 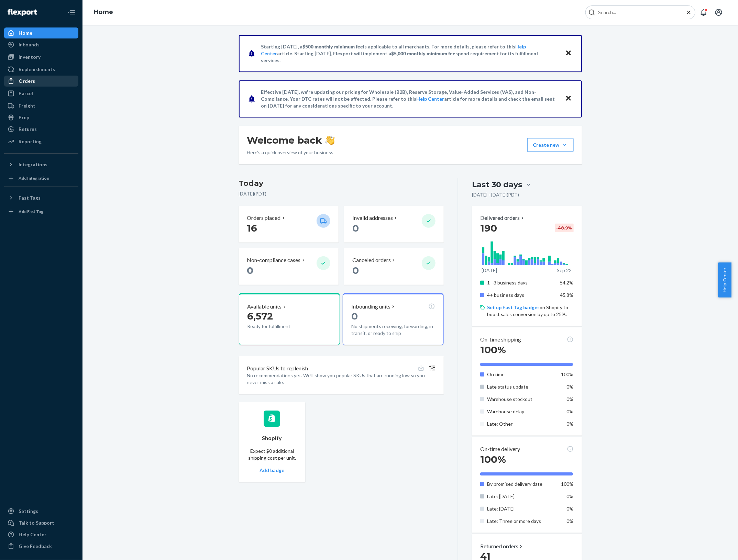 What do you see at coordinates (274, 260) in the screenshot?
I see `p: Non-compliance cases` at bounding box center [274, 260].